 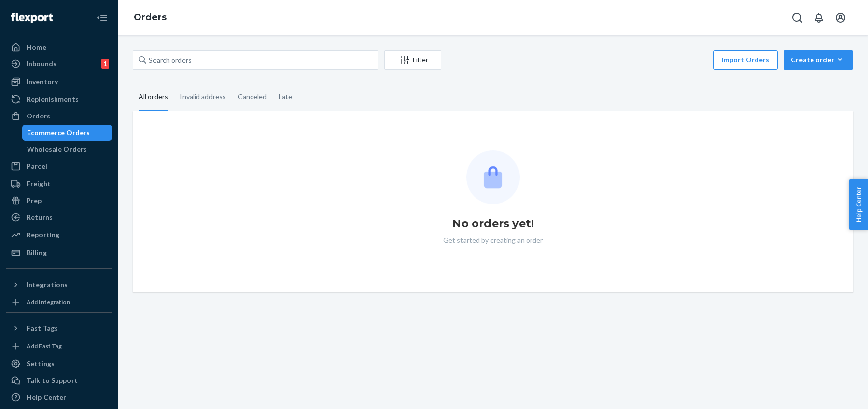 What do you see at coordinates (412, 60) in the screenshot?
I see `button: Filter` at bounding box center [412, 60].